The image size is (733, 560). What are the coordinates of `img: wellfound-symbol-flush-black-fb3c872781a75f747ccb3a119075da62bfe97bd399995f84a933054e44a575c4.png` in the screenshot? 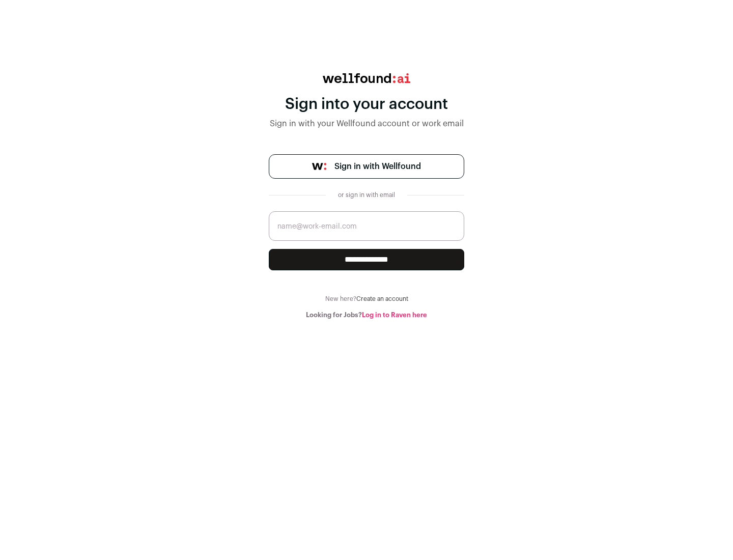 It's located at (320, 167).